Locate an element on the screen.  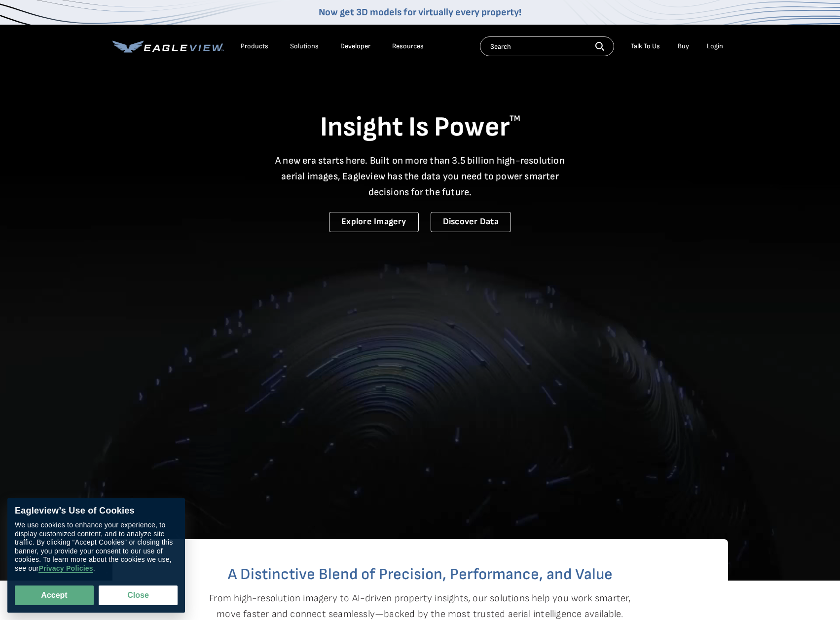
div: Products is located at coordinates (254, 46).